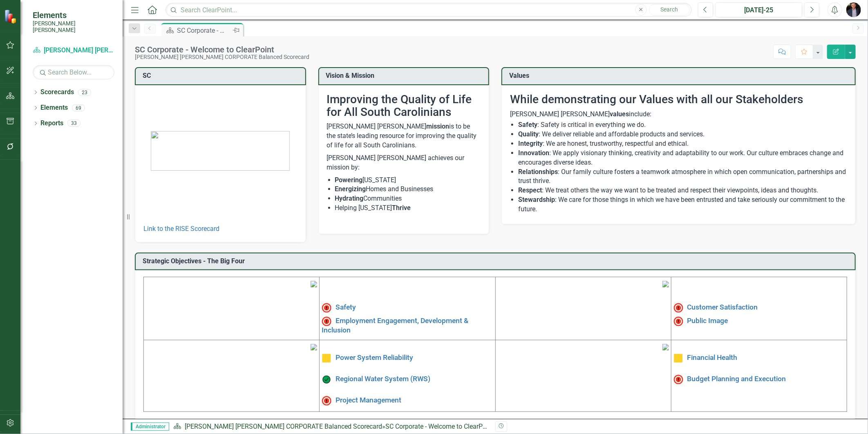 Image resolution: width=868 pixels, height=434 pixels. What do you see at coordinates (84, 92) in the screenshot?
I see `div: 23` at bounding box center [84, 92].